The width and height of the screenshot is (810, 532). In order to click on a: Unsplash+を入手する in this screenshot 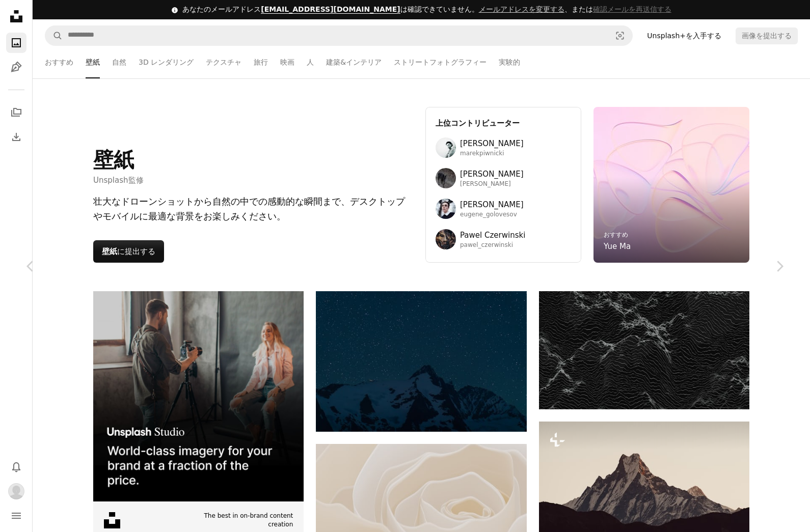, I will do `click(684, 35)`.